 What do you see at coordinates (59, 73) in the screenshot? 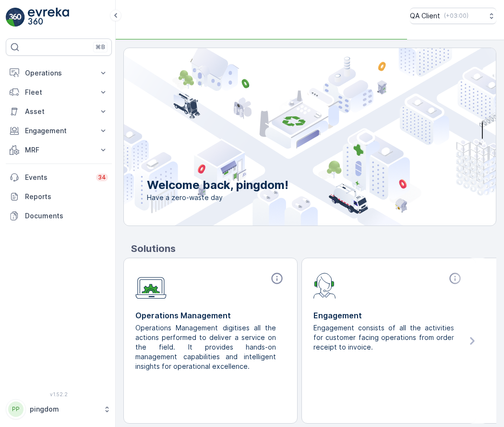
I see `button: Operations` at bounding box center [59, 73].